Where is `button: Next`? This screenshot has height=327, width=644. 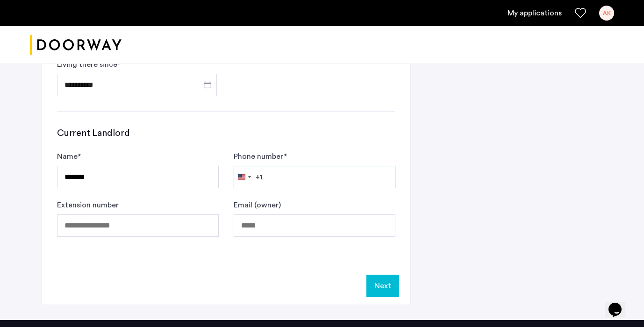
button: Next is located at coordinates (383, 286).